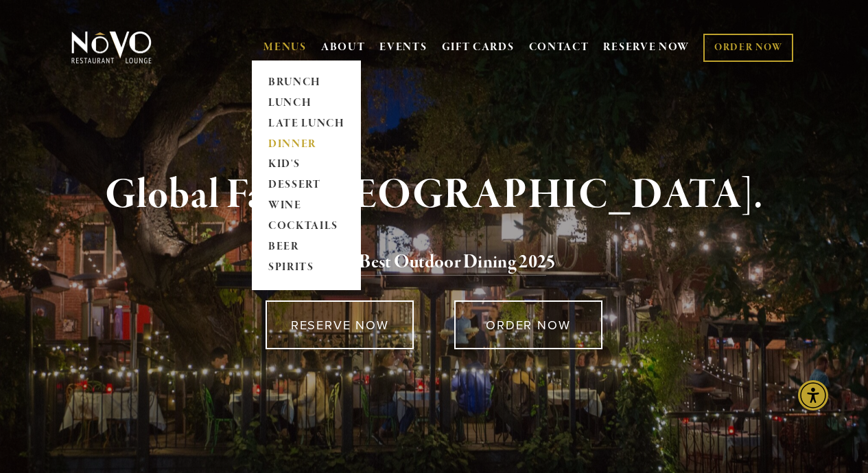 The width and height of the screenshot is (868, 473). I want to click on a: DINNER, so click(306, 144).